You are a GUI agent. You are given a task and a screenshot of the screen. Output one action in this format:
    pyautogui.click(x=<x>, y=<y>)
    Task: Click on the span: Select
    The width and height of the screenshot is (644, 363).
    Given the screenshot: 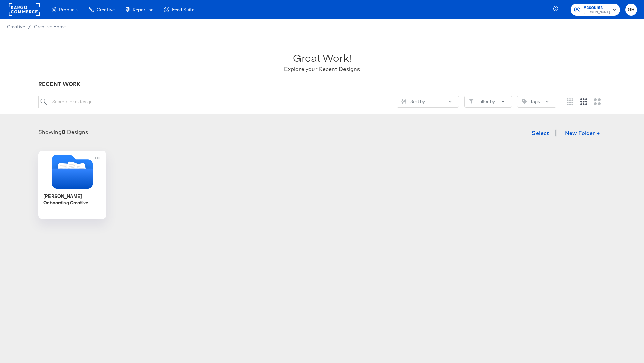 What is the action you would take?
    pyautogui.click(x=541, y=133)
    